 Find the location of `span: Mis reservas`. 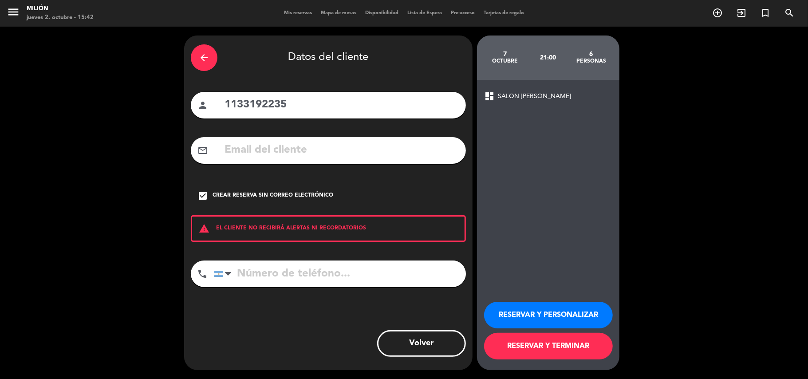

span: Mis reservas is located at coordinates (298, 13).